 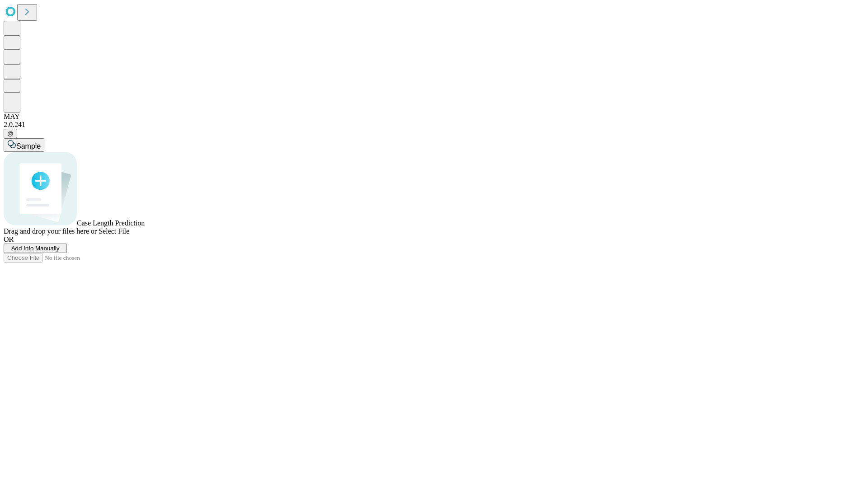 I want to click on span: OR, so click(x=8, y=239).